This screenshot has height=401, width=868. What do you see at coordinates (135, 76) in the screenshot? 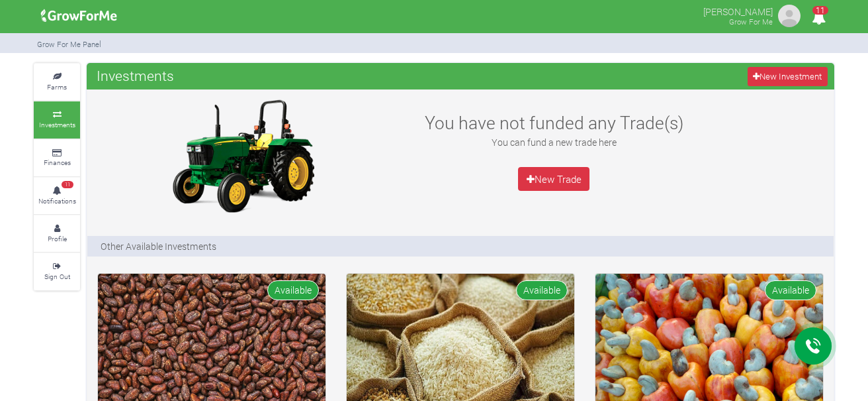
I see `span: Investments` at bounding box center [135, 76].